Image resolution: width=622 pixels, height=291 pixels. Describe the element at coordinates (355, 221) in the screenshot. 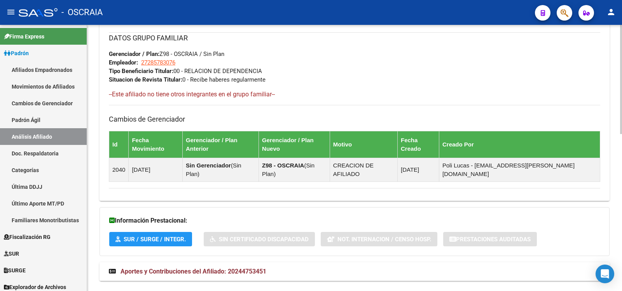

I see `h3: Información Prestacional:` at that location.